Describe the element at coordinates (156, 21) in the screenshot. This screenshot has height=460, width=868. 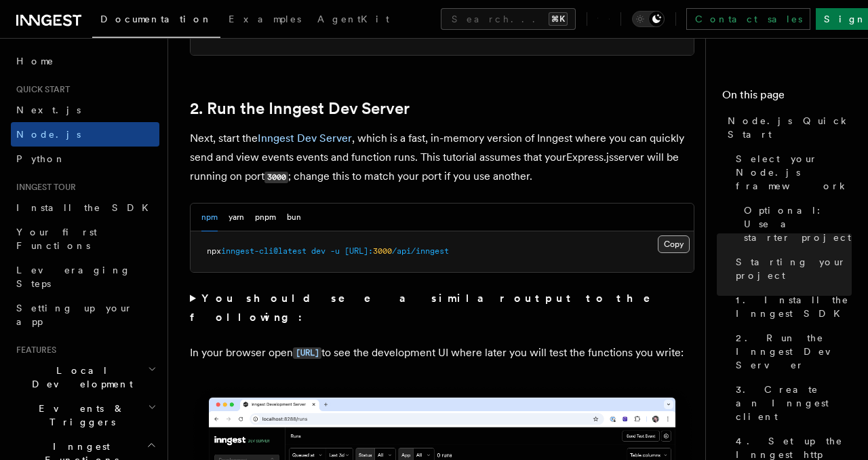
I see `a: Documentation` at that location.